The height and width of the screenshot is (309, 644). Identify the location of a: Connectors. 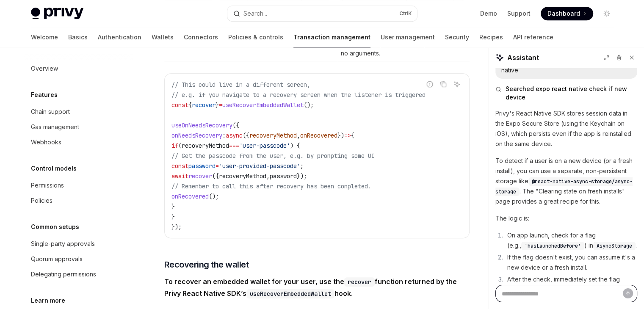
(201, 38).